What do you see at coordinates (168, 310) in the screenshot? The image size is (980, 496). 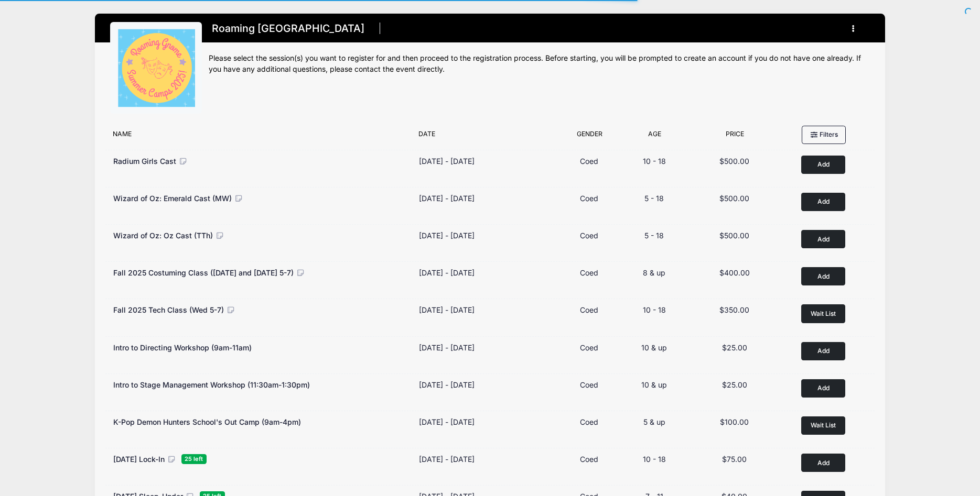 I see `span: Fall 2025 Tech Class (Wed 5-7)` at bounding box center [168, 310].